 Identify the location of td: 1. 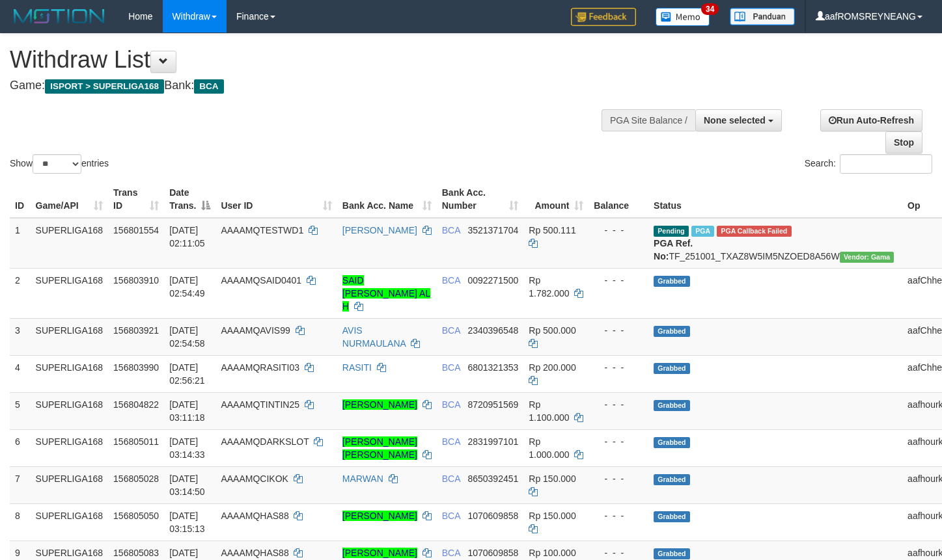
(20, 243).